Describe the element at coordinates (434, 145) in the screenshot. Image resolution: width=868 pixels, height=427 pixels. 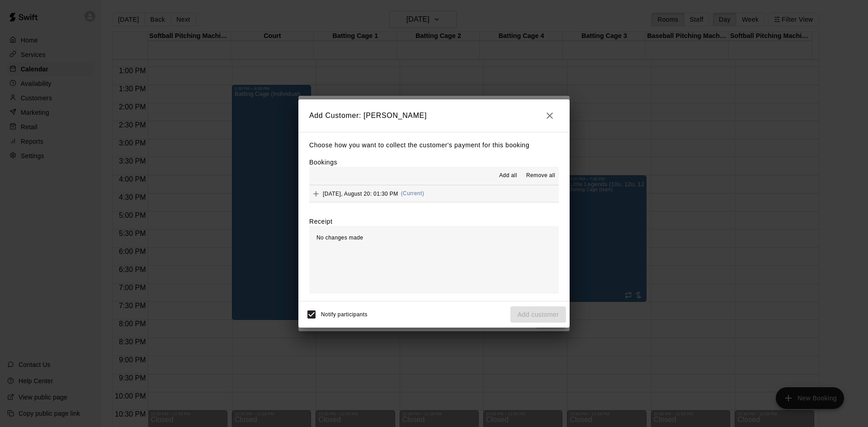
I see `p: Choose how you want to collect the customer's payment for this booking` at that location.